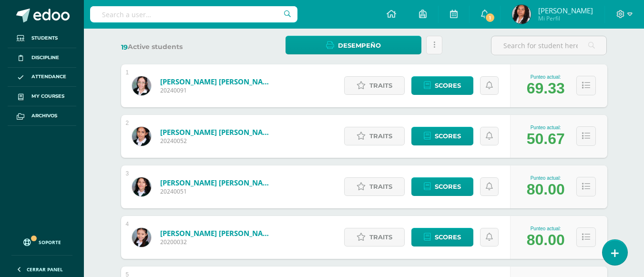 The width and height of the screenshot is (644, 277). I want to click on a: Archivos, so click(42, 116).